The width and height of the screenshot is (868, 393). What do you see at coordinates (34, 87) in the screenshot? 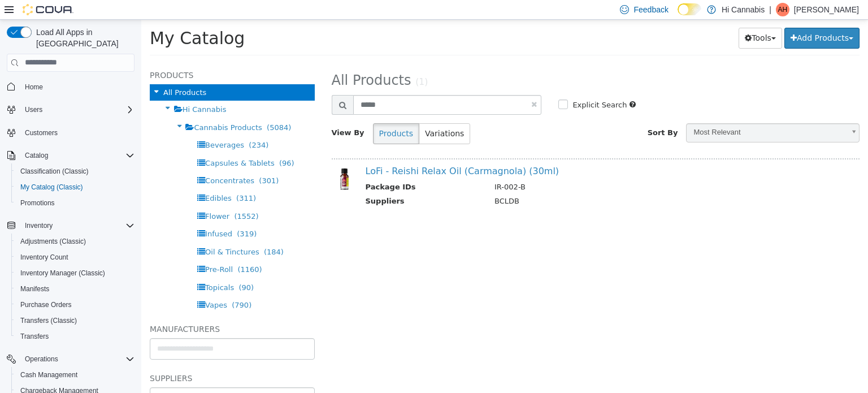
I see `a: Home` at bounding box center [34, 87].